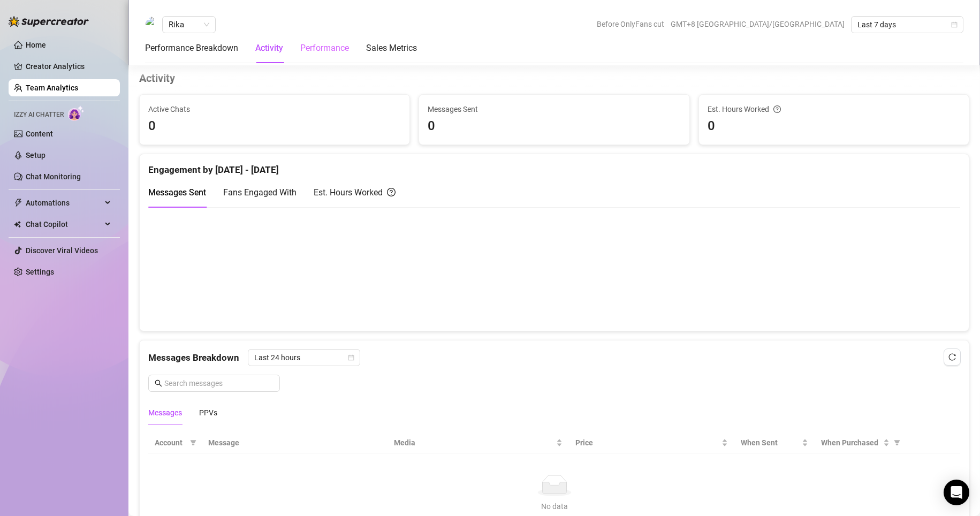  Describe the element at coordinates (158, 383) in the screenshot. I see `span: search` at that location.